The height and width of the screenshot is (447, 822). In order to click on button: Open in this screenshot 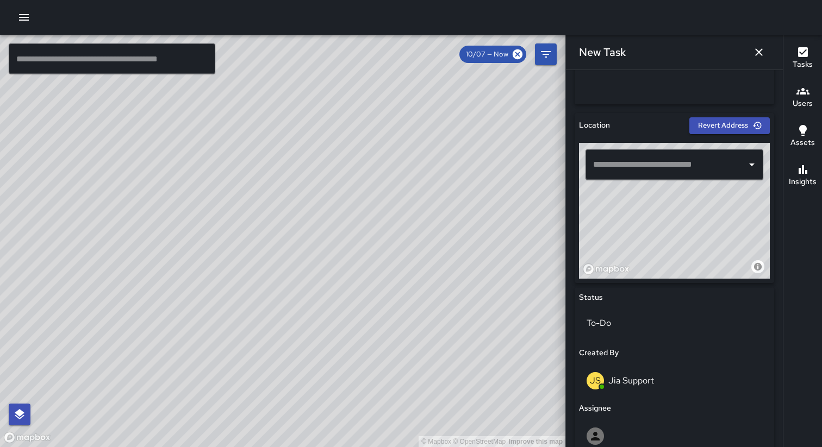, I will do `click(752, 165)`.